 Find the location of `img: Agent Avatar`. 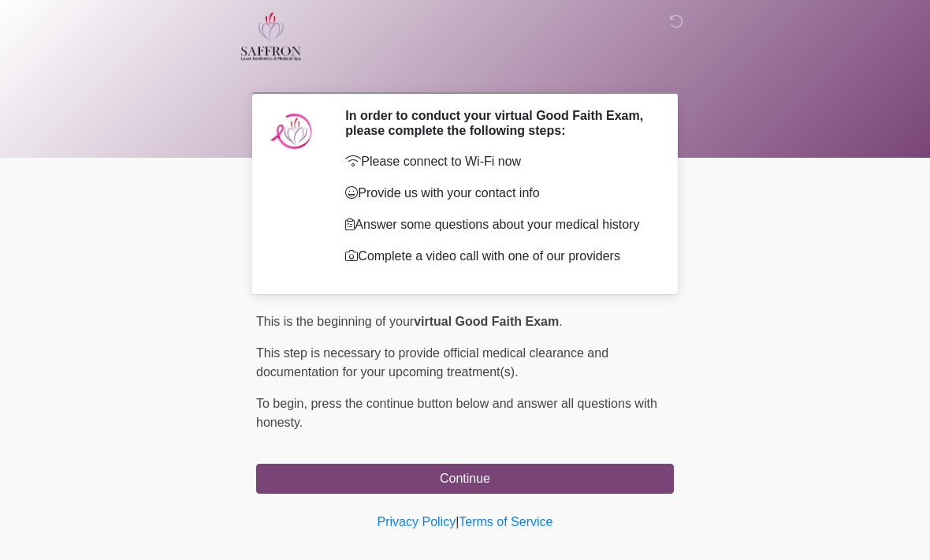

img: Agent Avatar is located at coordinates (291, 131).